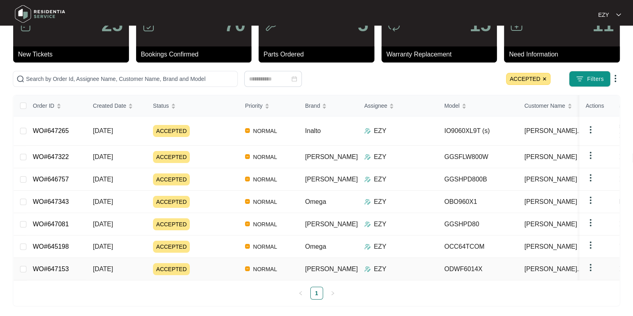  What do you see at coordinates (376, 106) in the screenshot?
I see `span: Assignee` at bounding box center [376, 106].